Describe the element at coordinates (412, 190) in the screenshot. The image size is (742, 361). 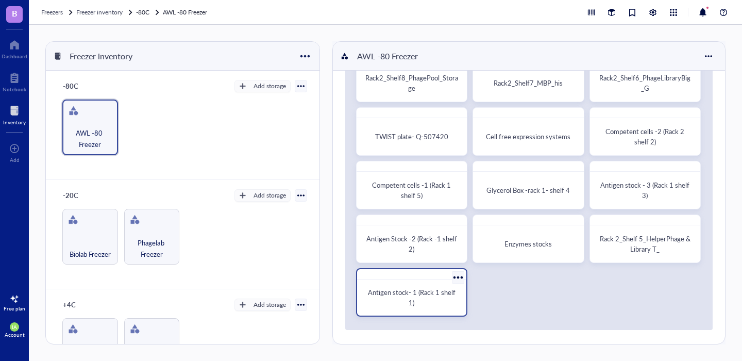
I see `span: Competent cells -1 (Rack 1 shelf 5)` at that location.